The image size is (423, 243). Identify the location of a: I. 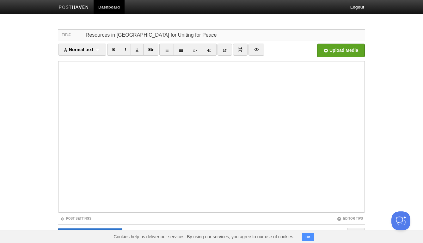
(125, 50).